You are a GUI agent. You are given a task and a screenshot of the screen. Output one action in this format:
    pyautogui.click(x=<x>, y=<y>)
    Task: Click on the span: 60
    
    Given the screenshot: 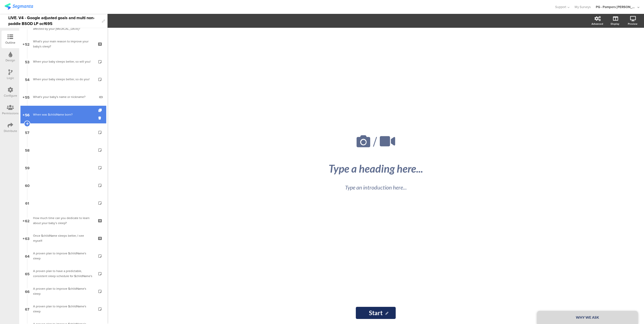 What is the action you would take?
    pyautogui.click(x=27, y=185)
    